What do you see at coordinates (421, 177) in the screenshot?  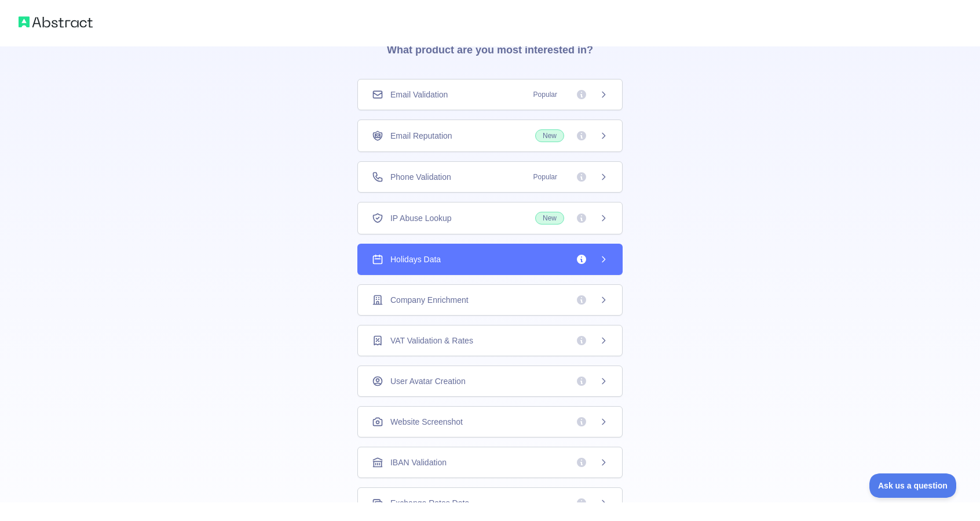 I see `span: Phone Validation` at bounding box center [421, 177].